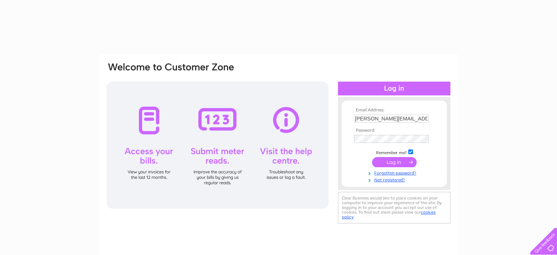 Image resolution: width=557 pixels, height=255 pixels. I want to click on a: cookies policy, so click(388, 214).